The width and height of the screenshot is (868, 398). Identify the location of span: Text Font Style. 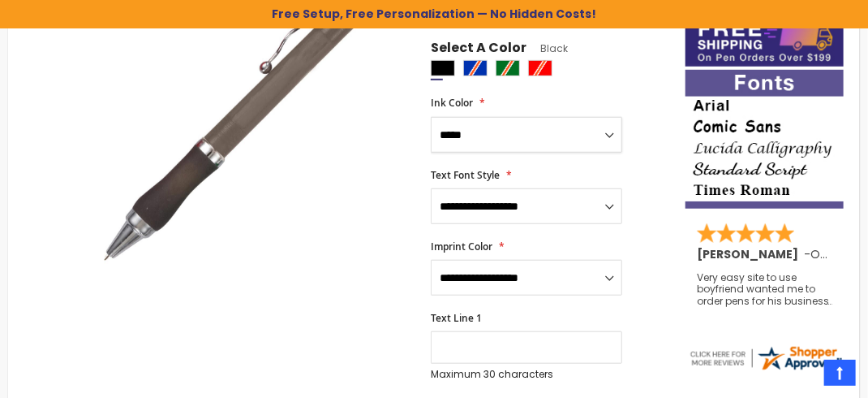
(465, 174).